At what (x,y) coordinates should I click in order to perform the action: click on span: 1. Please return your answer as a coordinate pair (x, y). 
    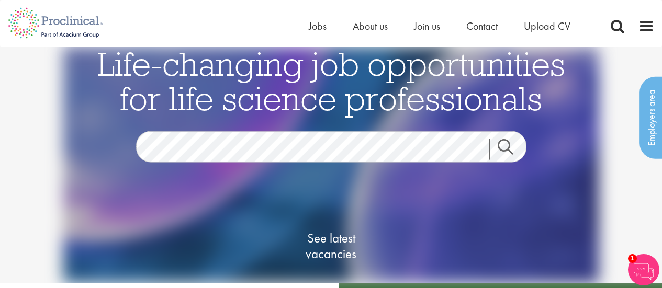
    Looking at the image, I should click on (632, 259).